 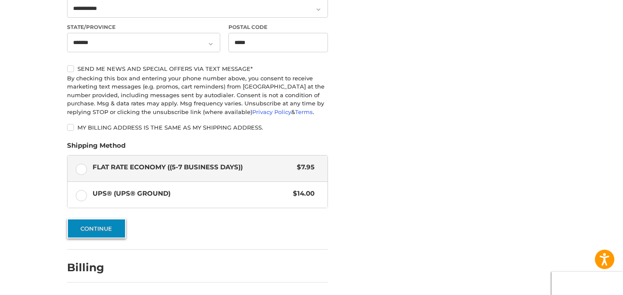 What do you see at coordinates (197, 69) in the screenshot?
I see `label: Send me news and special offers via text message*` at bounding box center [197, 69].